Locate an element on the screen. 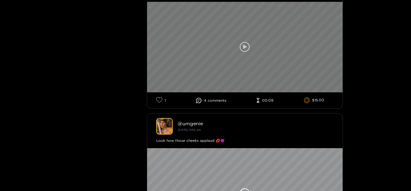 The width and height of the screenshot is (411, 191). div: @ umgenie is located at coordinates (256, 123).